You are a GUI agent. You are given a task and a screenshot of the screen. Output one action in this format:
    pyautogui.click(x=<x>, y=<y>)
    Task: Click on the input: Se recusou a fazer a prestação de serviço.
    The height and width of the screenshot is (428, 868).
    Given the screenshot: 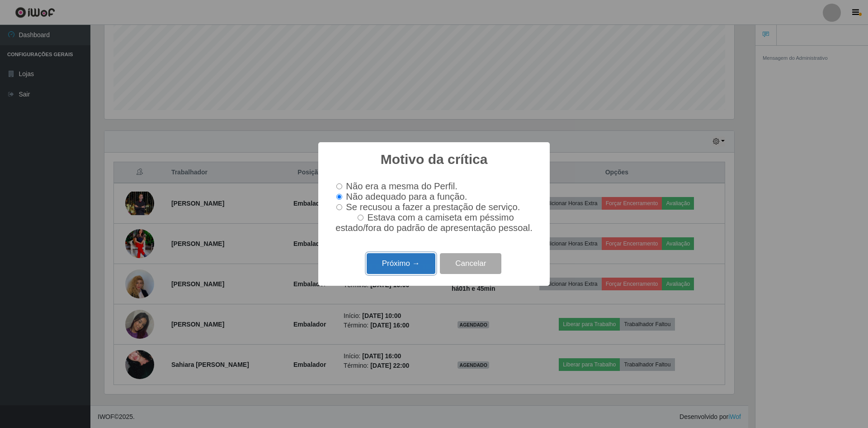 What is the action you would take?
    pyautogui.click(x=339, y=207)
    